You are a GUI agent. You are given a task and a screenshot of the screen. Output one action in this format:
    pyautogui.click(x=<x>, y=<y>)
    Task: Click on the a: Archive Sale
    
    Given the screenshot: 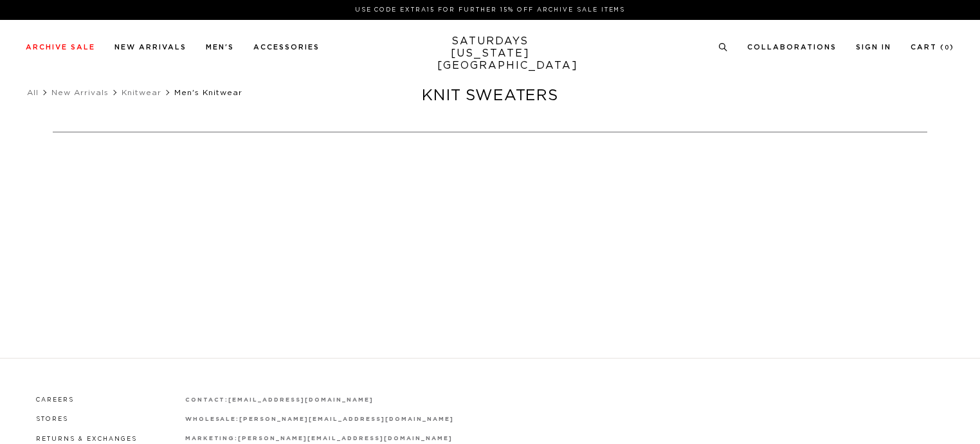 What is the action you would take?
    pyautogui.click(x=60, y=47)
    